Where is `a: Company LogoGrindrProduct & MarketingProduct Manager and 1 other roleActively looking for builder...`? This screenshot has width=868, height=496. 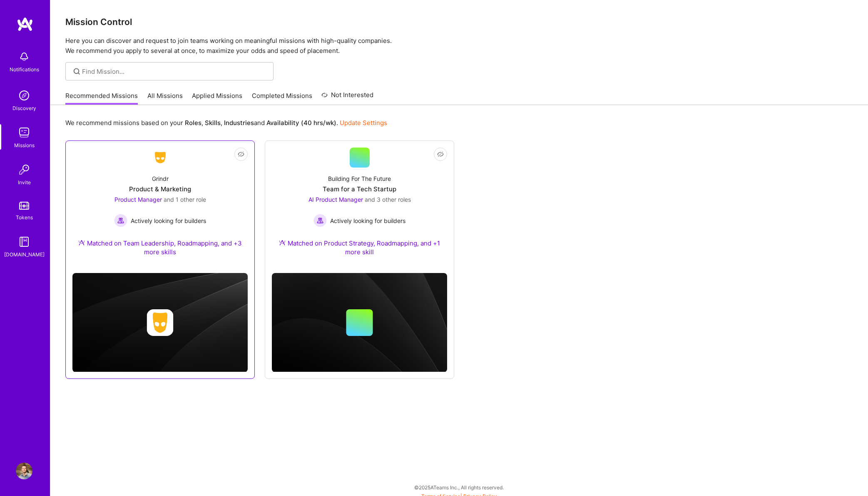
a: Company LogoGrindrProduct & MarketingProduct Manager and 1 other roleActively looking for builder... is located at coordinates (160, 206).